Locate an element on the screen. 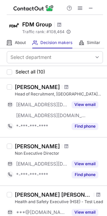 This screenshot has width=107, height=216. span: About is located at coordinates (20, 43).